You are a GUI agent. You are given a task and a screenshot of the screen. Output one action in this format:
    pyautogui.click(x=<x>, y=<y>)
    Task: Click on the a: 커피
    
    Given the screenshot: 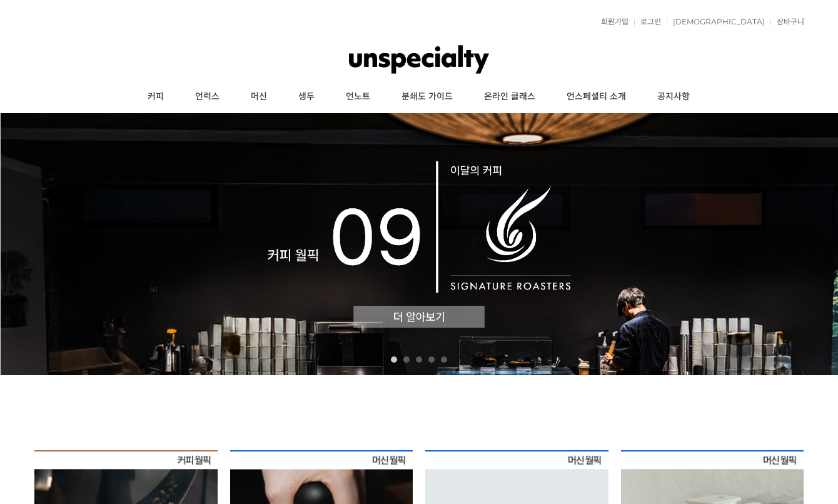 What is the action you would take?
    pyautogui.click(x=156, y=97)
    